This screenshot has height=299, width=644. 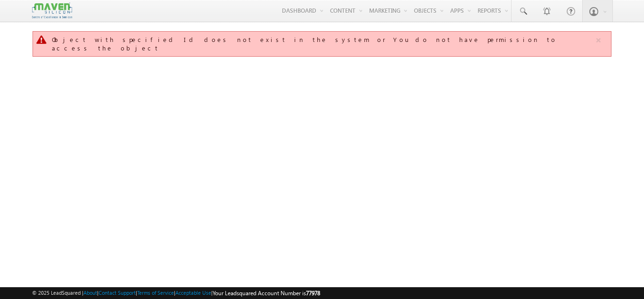 I want to click on span: 77978, so click(x=313, y=293).